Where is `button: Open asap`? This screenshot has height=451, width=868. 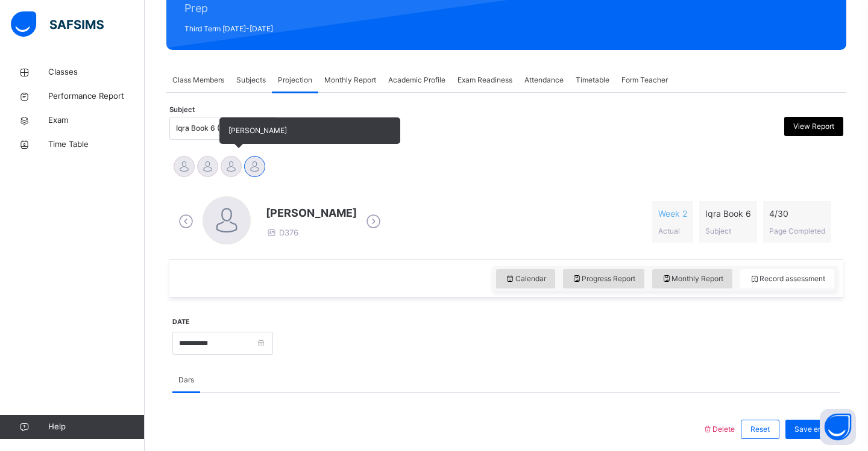 button: Open asap is located at coordinates (838, 427).